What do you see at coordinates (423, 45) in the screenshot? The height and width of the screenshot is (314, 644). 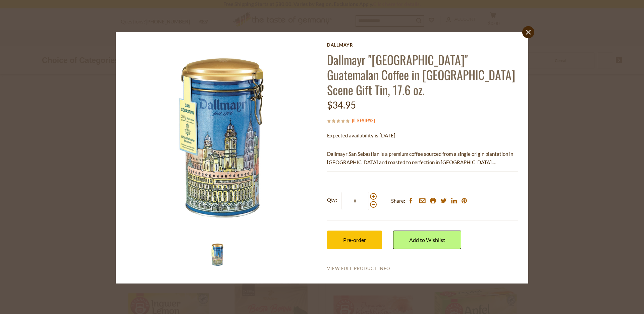 I see `a: Dallmayr` at bounding box center [423, 45].